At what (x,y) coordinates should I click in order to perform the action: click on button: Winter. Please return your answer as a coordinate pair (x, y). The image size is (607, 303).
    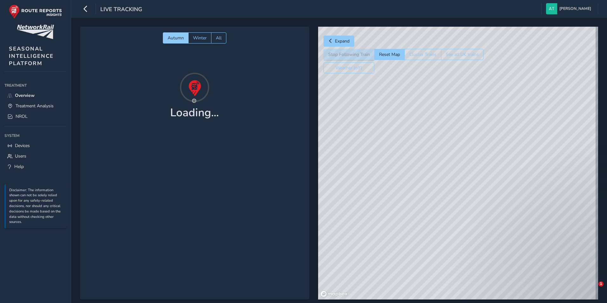
    Looking at the image, I should click on (200, 38).